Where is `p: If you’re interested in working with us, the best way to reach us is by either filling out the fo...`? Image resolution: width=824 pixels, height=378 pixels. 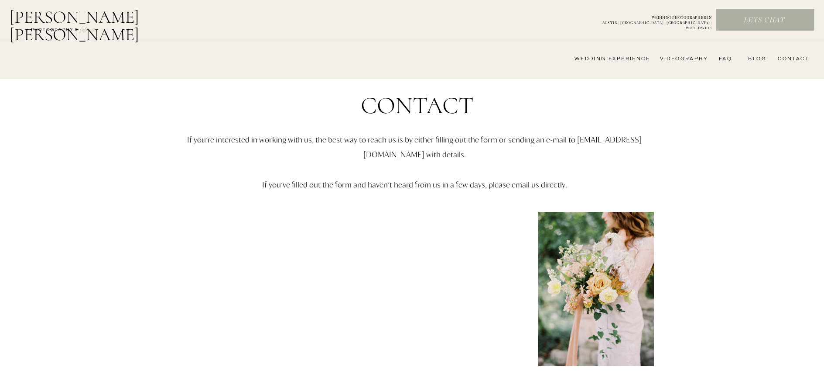 p: If you’re interested in working with us, the best way to reach us is by either filling out the fo... is located at coordinates (415, 177).